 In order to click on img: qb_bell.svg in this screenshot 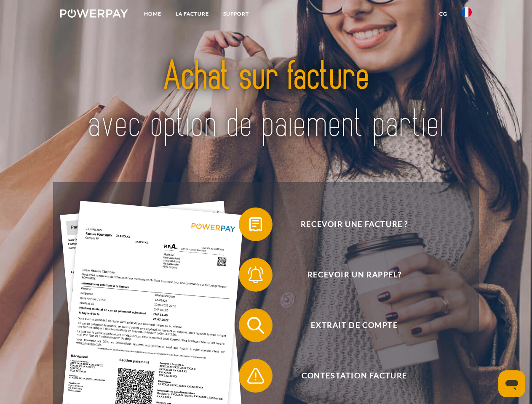, I will do `click(255, 275)`.